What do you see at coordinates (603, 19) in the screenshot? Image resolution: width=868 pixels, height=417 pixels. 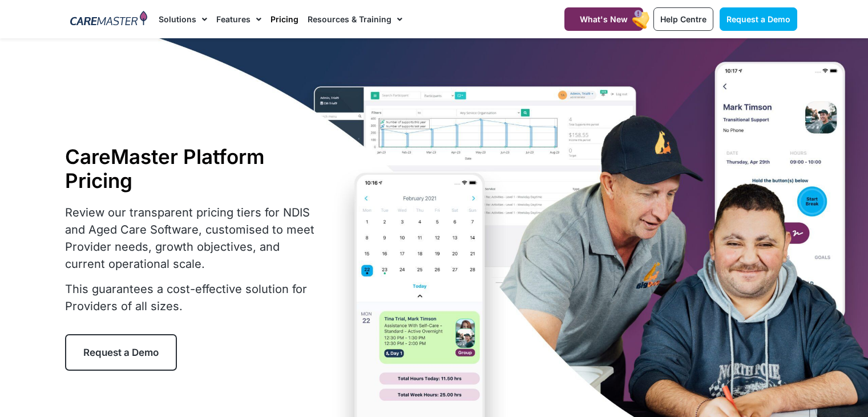 I see `a: What's New` at bounding box center [603, 19].